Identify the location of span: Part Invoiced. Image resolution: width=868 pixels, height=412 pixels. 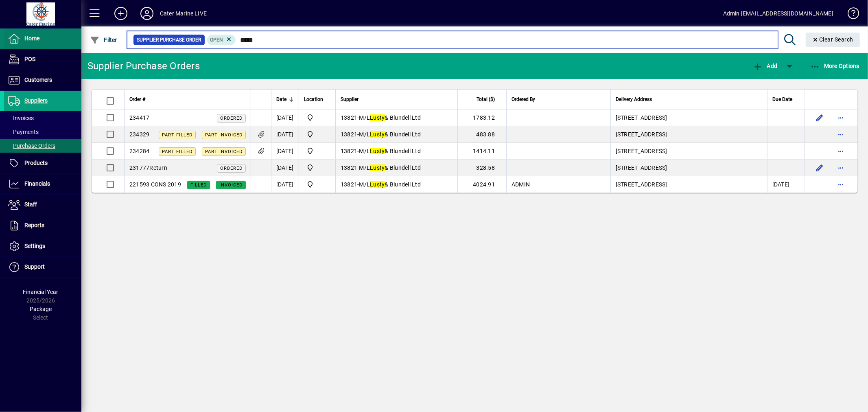
(224, 135).